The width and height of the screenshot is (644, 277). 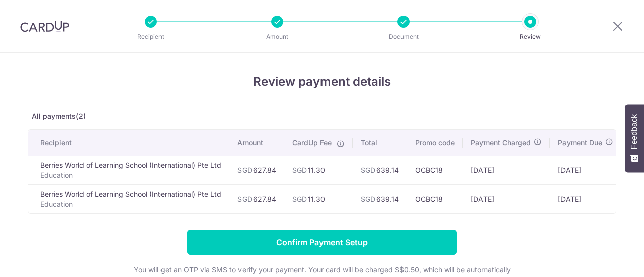 I want to click on p: Document, so click(x=403, y=37).